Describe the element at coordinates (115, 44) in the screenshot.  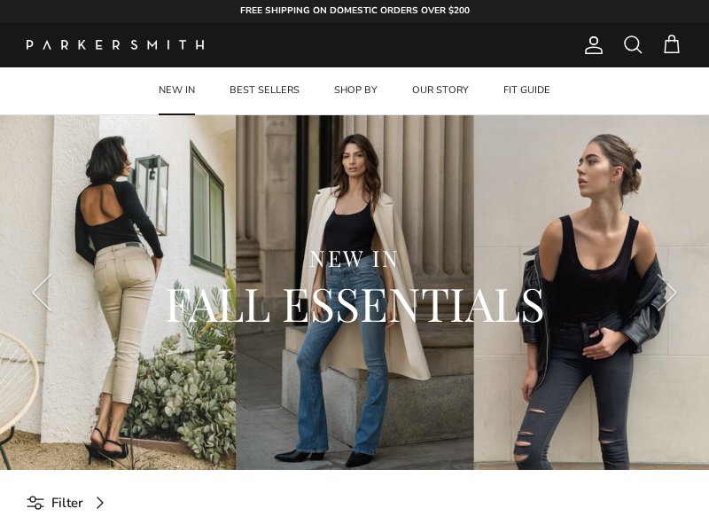
I see `a: Parker Smith` at that location.